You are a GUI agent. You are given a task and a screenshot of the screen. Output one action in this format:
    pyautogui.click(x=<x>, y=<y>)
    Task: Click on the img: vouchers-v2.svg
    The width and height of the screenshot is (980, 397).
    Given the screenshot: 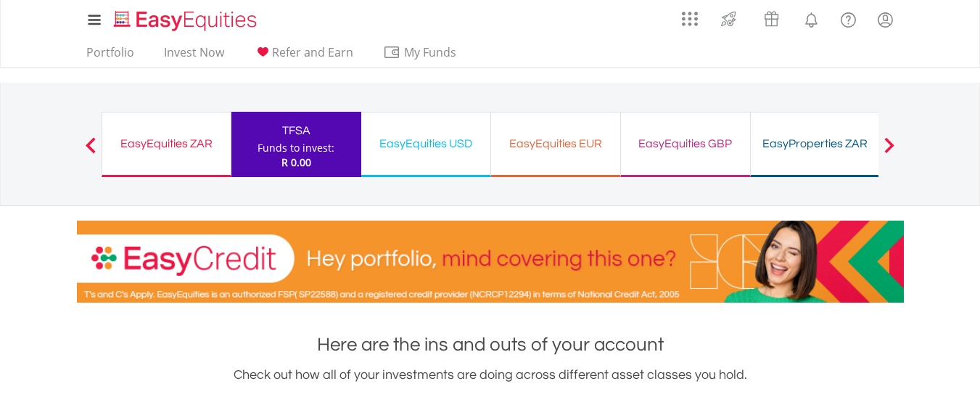 What is the action you would take?
    pyautogui.click(x=771, y=19)
    